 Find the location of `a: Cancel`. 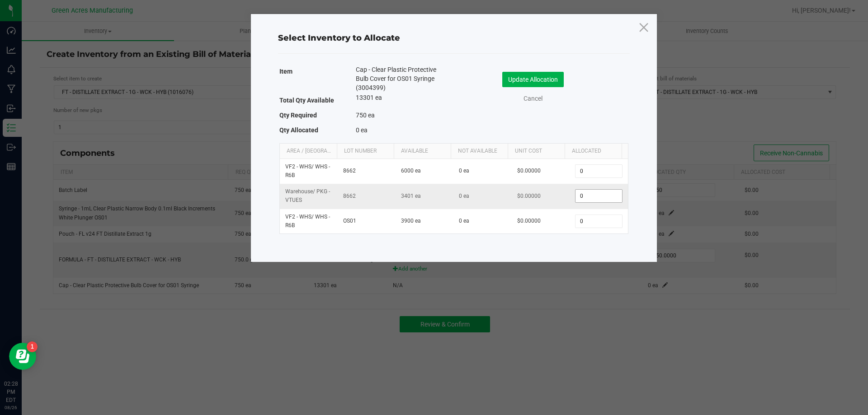

a: Cancel is located at coordinates (533, 98).